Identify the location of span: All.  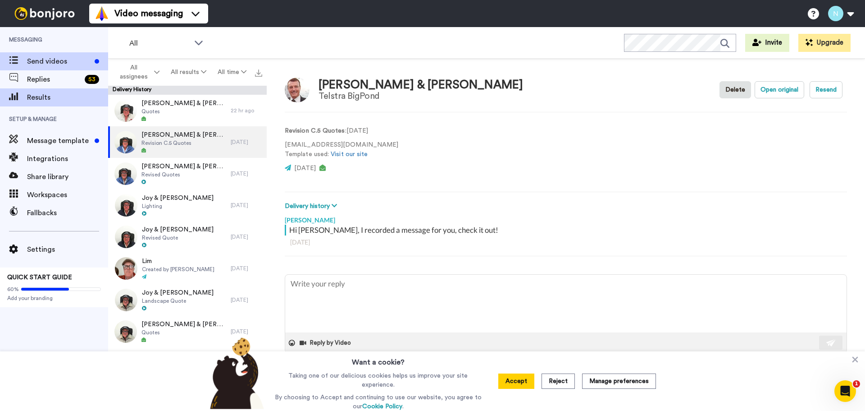
(160, 43).